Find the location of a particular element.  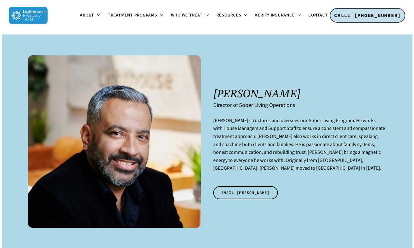

a: About is located at coordinates (90, 16).